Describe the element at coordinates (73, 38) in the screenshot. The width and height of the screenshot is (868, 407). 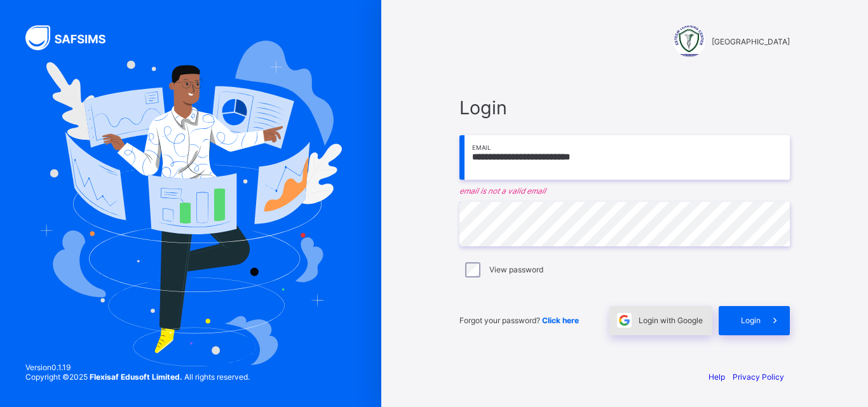
I see `img: SAFSIMS Logo` at that location.